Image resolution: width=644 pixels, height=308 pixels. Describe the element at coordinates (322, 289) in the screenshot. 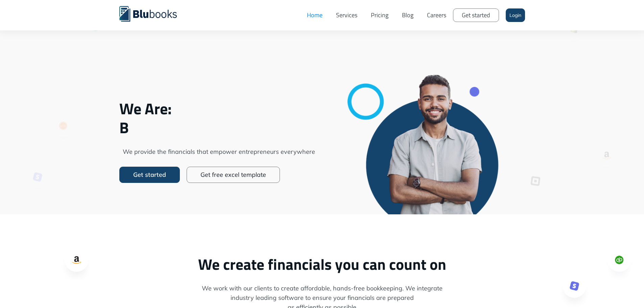

I see `span: We work with our clients to create affordable, hands-free bookkeeping. We integrate` at that location.